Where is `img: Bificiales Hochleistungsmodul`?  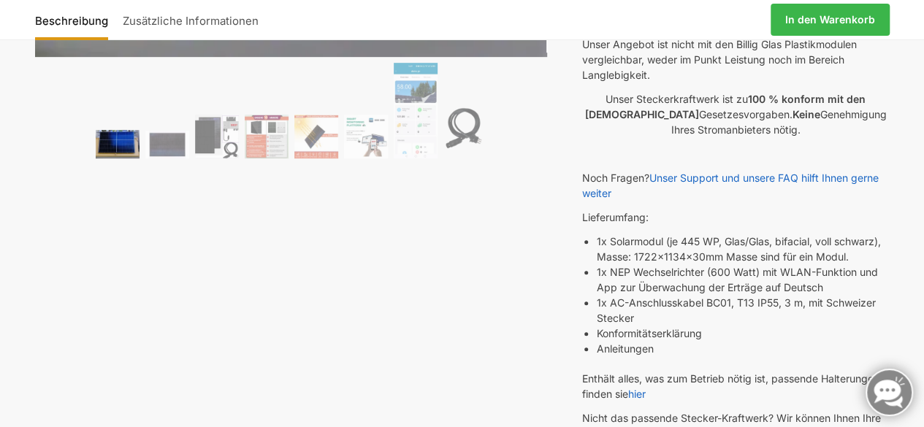 img: Bificiales Hochleistungsmodul is located at coordinates (217, 137).